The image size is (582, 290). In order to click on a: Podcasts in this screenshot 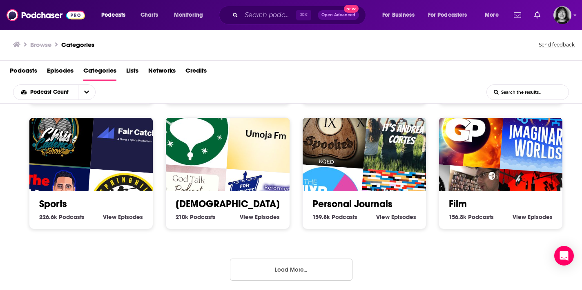, I will do `click(23, 72)`.